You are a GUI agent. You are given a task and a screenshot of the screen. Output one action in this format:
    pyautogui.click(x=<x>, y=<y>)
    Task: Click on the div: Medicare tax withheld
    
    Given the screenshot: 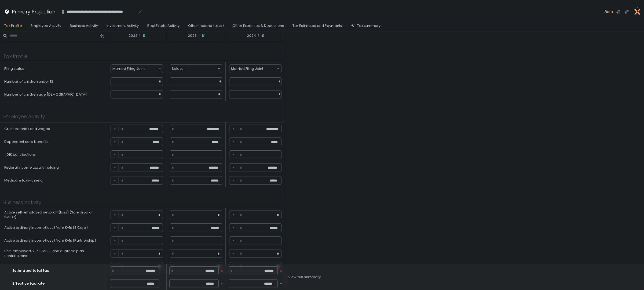 What is the action you would take?
    pyautogui.click(x=24, y=180)
    